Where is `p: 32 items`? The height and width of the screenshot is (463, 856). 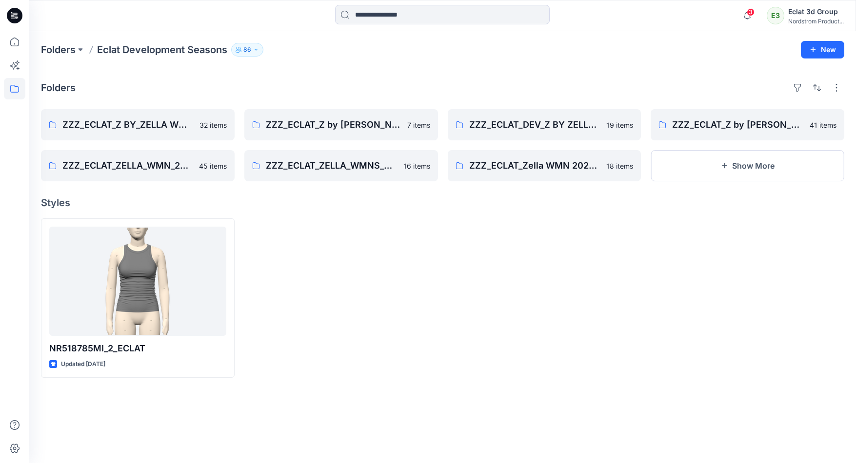
p: 32 items is located at coordinates (213, 125).